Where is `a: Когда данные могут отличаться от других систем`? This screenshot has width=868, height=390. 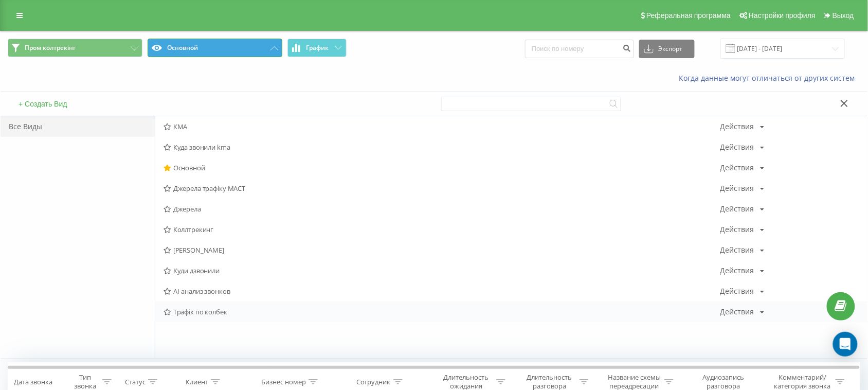
a: Когда данные могут отличаться от других систем is located at coordinates (770, 78).